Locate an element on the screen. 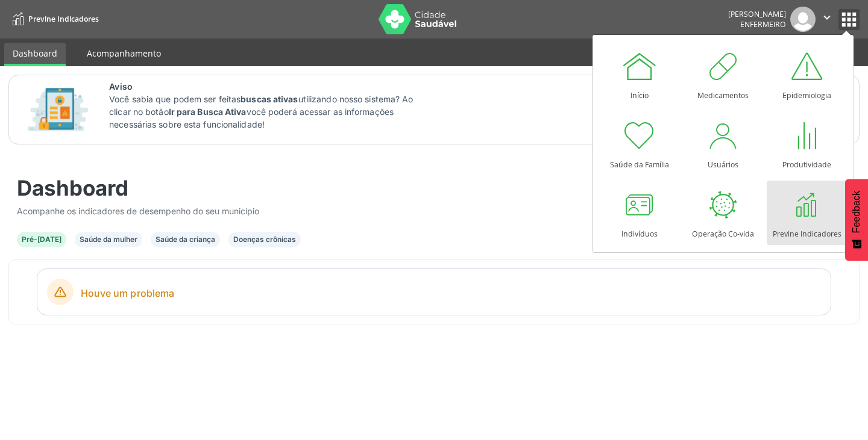 Image resolution: width=868 pixels, height=440 pixels. a: Início is located at coordinates (639, 74).